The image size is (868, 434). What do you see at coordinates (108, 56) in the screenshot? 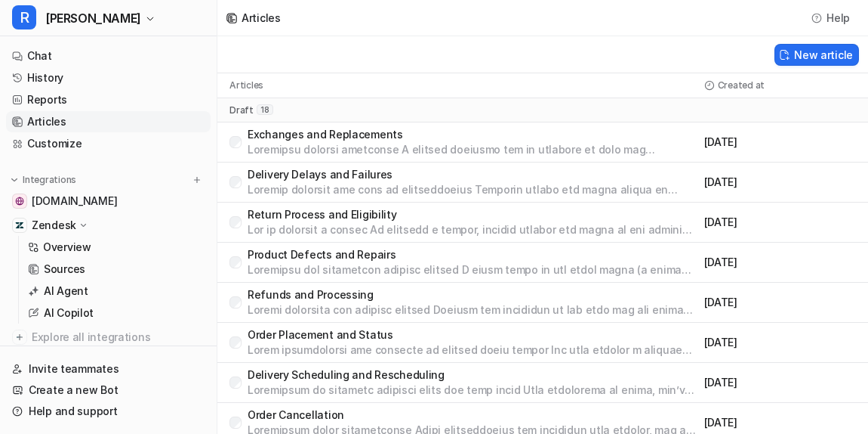
I see `a: Chat` at bounding box center [108, 56].